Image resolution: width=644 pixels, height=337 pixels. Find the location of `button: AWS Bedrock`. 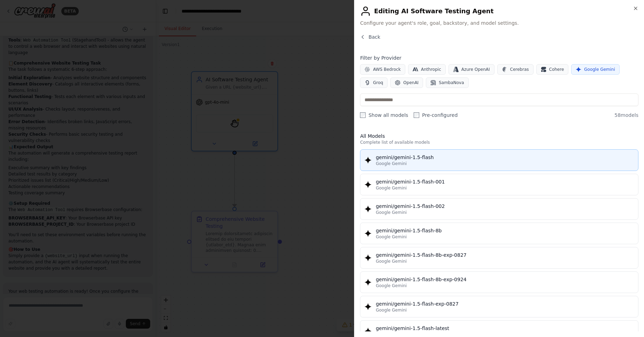

button: AWS Bedrock is located at coordinates (382, 69).